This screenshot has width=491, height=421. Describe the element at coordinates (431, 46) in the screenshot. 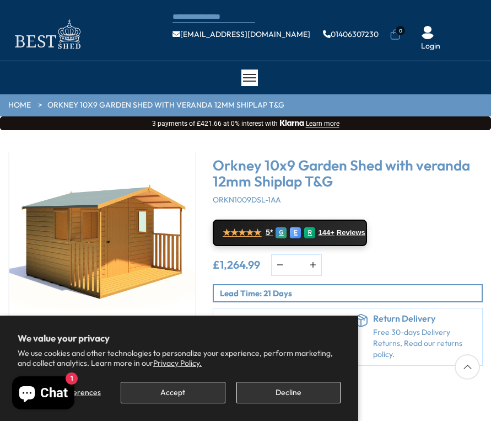

I see `a: Login` at that location.